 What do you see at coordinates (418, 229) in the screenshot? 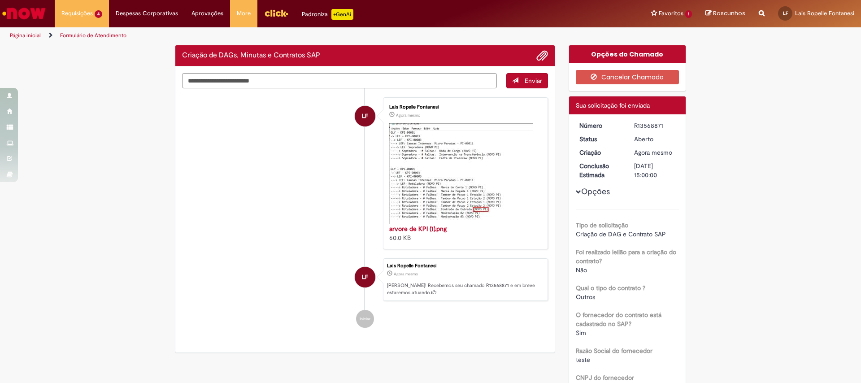
I see `strong: arvore de KPI (1).png` at bounding box center [418, 229].